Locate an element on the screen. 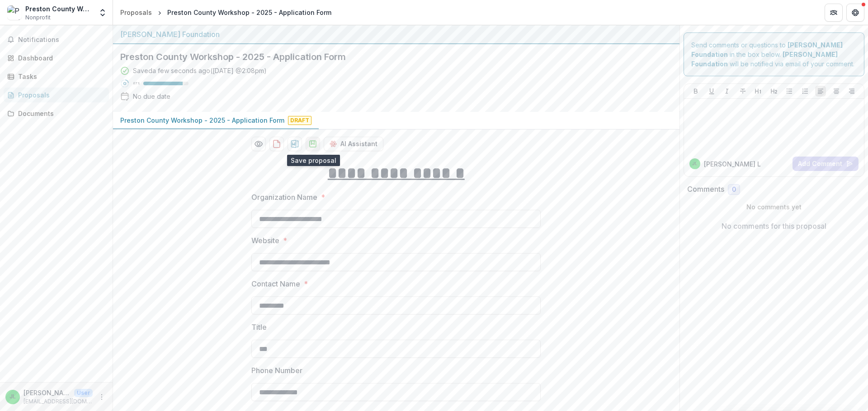 The image size is (868, 411). button: Open entity switcher is located at coordinates (102, 13).